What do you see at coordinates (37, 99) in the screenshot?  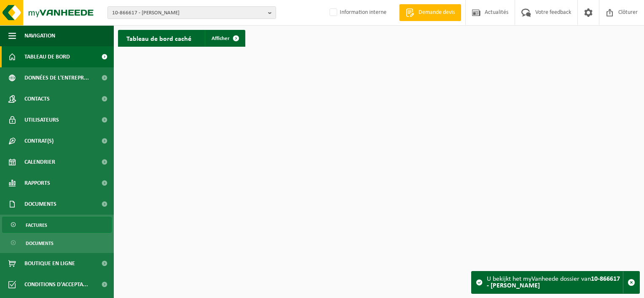 I see `span: Contacts` at bounding box center [37, 99].